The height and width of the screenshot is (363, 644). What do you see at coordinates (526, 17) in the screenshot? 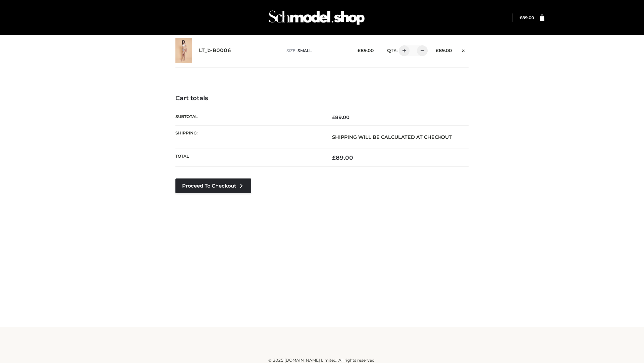
I see `a: £89.00` at bounding box center [526, 17].